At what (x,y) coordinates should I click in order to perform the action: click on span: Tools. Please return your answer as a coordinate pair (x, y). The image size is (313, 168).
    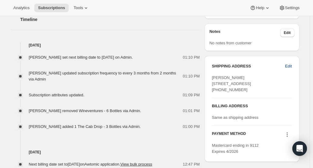
    Looking at the image, I should click on (78, 8).